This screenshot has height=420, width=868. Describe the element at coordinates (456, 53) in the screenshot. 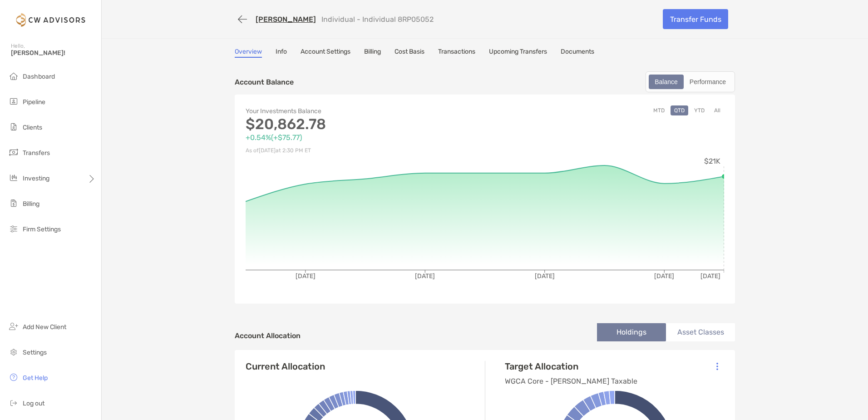

I see `a: Transactions` at that location.